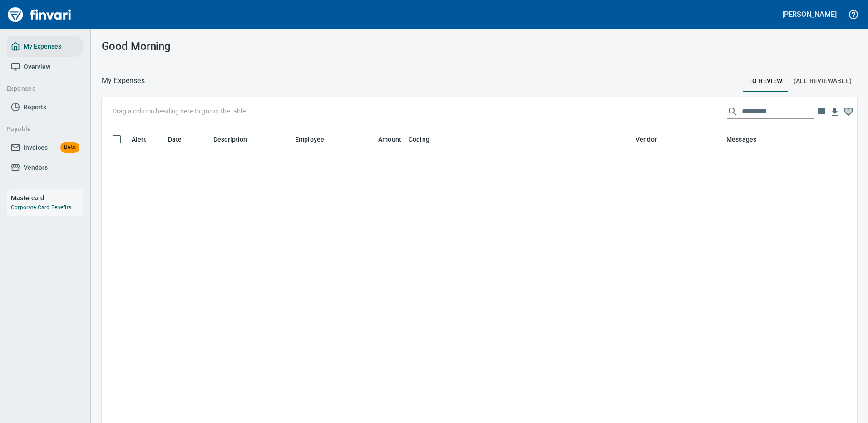 The width and height of the screenshot is (868, 423). Describe the element at coordinates (848, 111) in the screenshot. I see `button: Column choices favorited. Click to reset to default` at that location.